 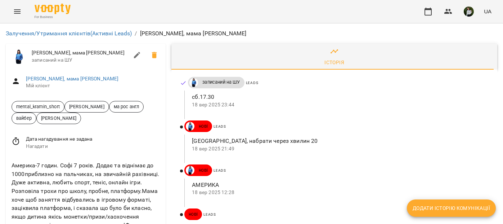 I want to click on p: 18 вер 2025 21:49, so click(x=339, y=149).